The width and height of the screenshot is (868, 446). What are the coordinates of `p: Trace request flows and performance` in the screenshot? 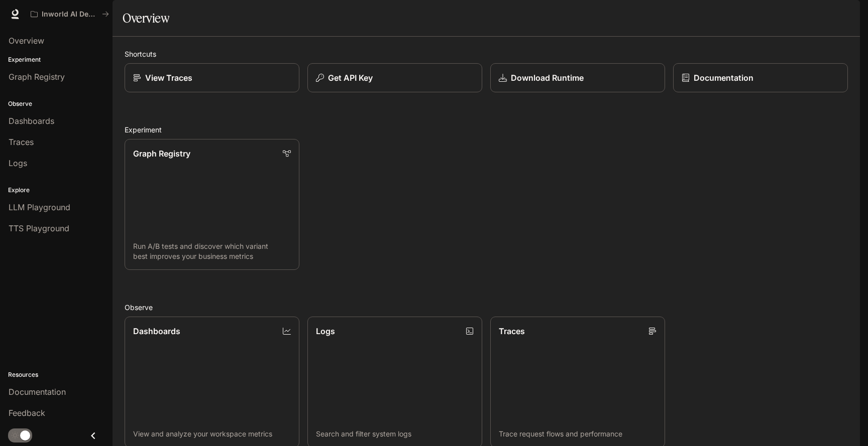 It's located at (577, 434).